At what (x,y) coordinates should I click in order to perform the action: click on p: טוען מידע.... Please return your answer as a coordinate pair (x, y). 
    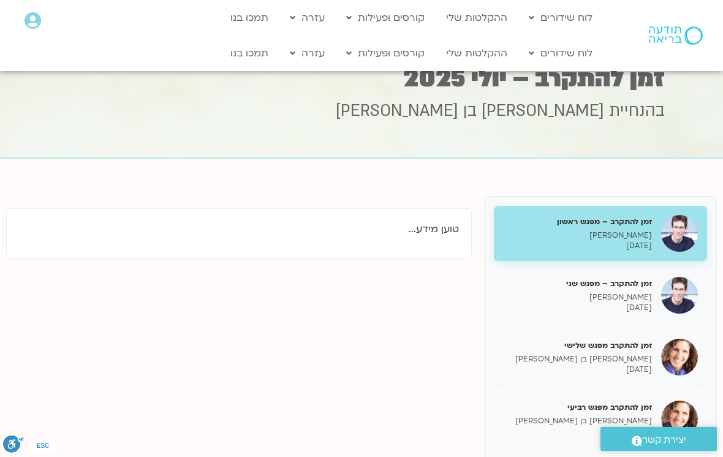
    Looking at the image, I should click on (239, 229).